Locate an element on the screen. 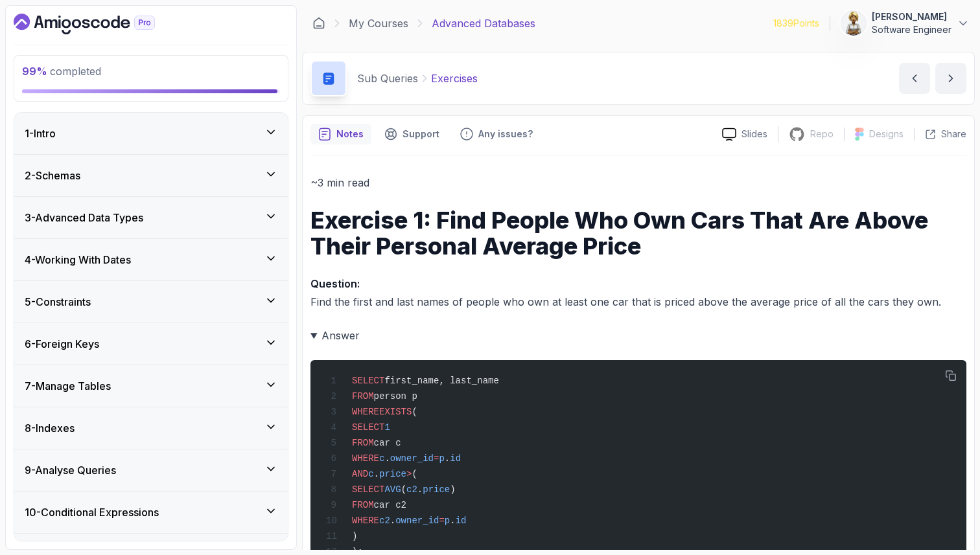  button: 4-Working With Dates is located at coordinates (151, 260).